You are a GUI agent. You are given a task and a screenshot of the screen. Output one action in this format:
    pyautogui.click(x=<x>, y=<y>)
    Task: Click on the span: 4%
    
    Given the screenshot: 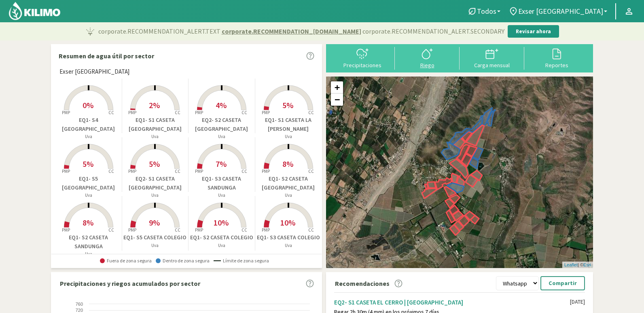 What is the action you would take?
    pyautogui.click(x=221, y=105)
    